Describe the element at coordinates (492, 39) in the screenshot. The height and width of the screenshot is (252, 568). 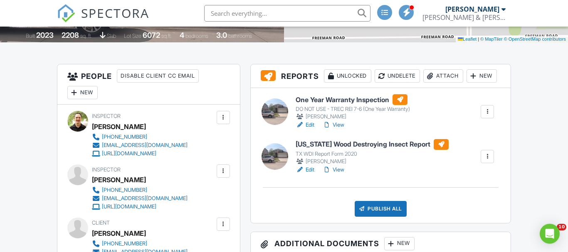
I see `a: © MapTiler` at that location.